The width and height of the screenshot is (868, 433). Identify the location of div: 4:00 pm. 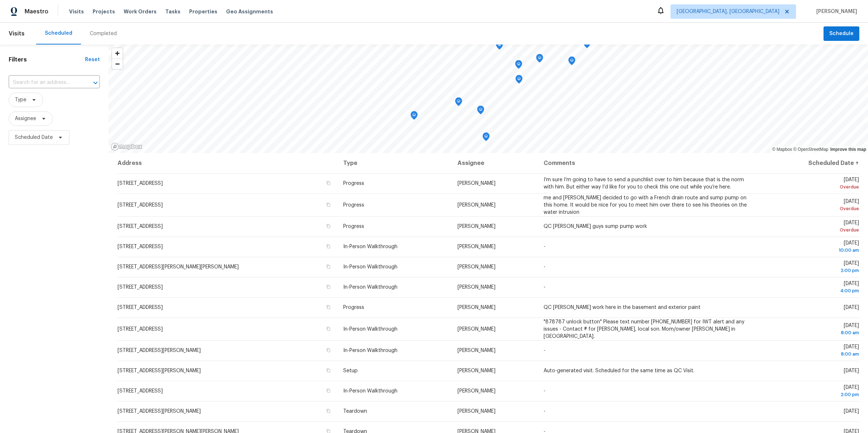
(813, 291).